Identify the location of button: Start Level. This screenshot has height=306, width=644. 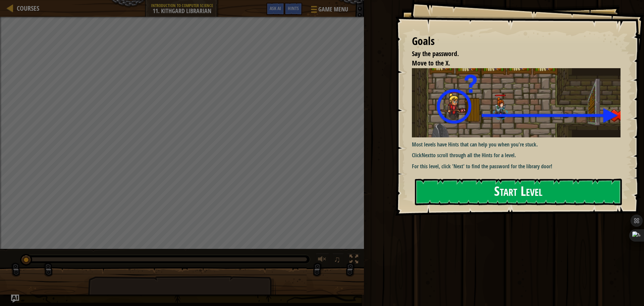
(518, 192).